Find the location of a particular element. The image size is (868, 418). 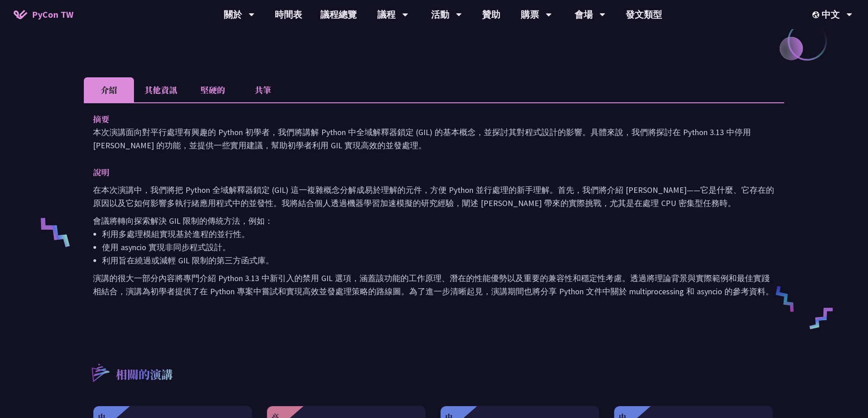

font: 介紹 is located at coordinates (109, 90).